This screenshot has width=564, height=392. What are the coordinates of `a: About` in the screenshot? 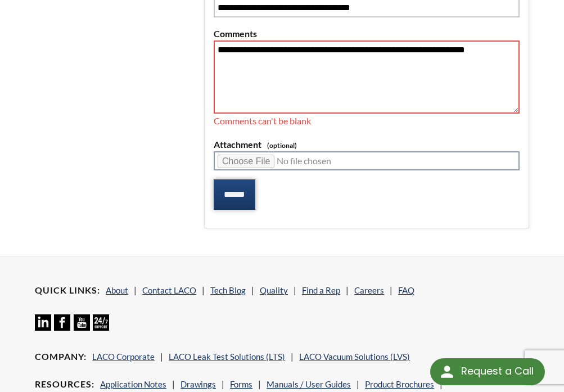 It's located at (117, 290).